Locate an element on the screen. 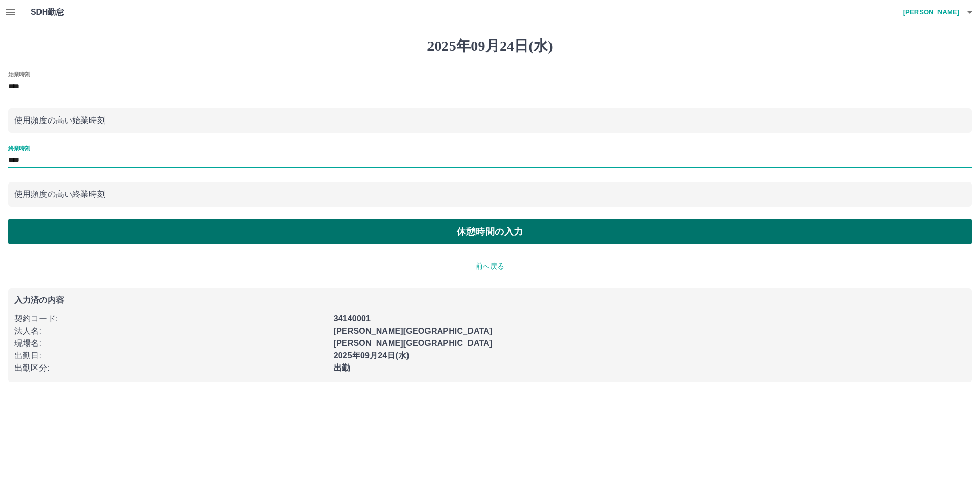 This screenshot has width=980, height=489. p: 法人名 : is located at coordinates (171, 331).